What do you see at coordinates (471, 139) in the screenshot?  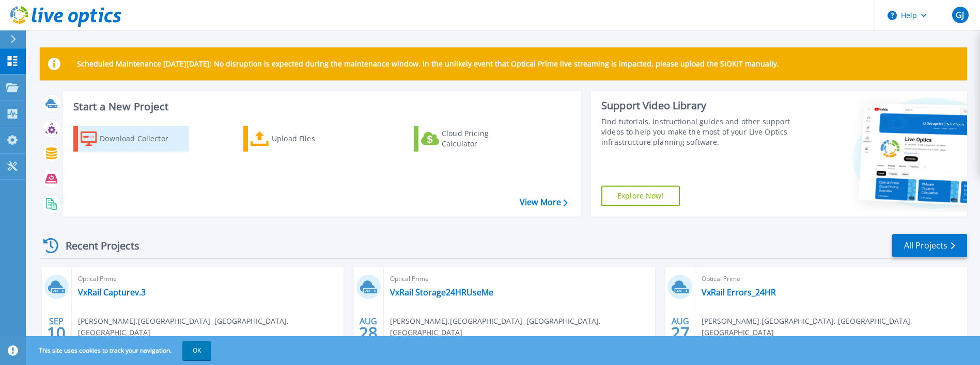 I see `a: Cloud Pricing Calculator` at bounding box center [471, 139].